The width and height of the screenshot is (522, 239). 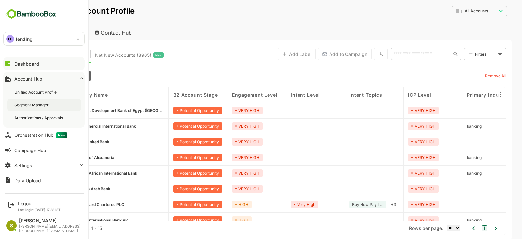 I want to click on div: Segment Manager, so click(x=32, y=105).